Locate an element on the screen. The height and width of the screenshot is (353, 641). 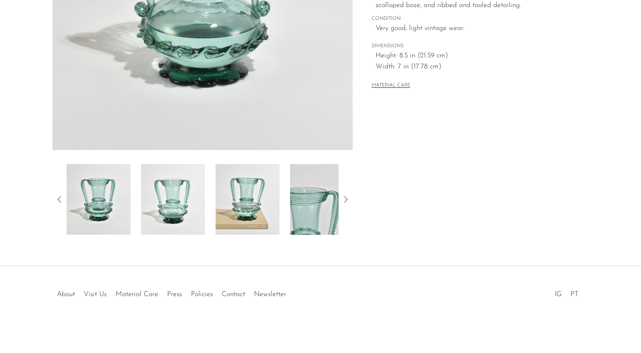
a: Press is located at coordinates (175, 294).